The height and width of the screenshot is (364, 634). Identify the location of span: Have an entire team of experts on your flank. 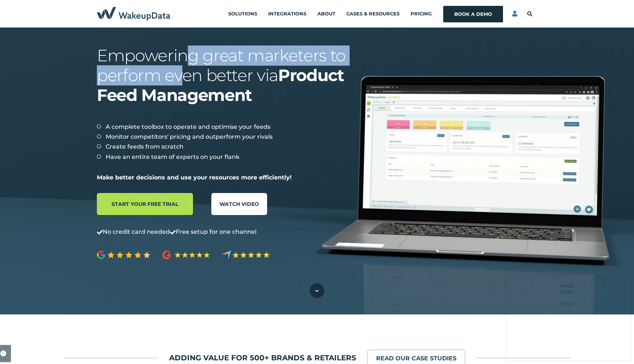
(172, 156).